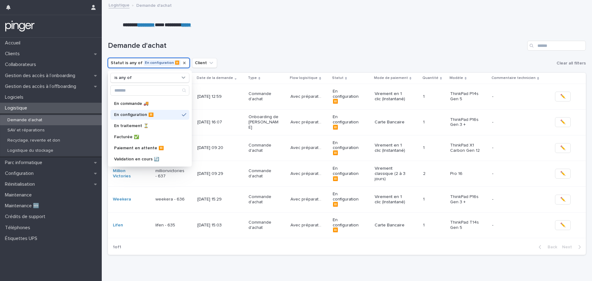 The height and width of the screenshot is (281, 592). Describe the element at coordinates (390, 174) in the screenshot. I see `p: Virement classique (2 à 3 jours)` at that location.